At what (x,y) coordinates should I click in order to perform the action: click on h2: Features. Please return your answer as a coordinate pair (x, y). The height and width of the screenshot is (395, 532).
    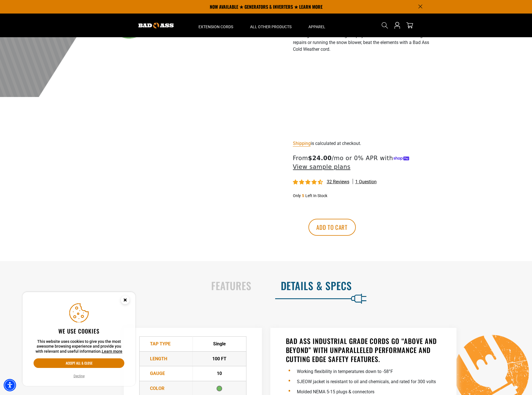
    Looking at the image, I should click on (131, 286).